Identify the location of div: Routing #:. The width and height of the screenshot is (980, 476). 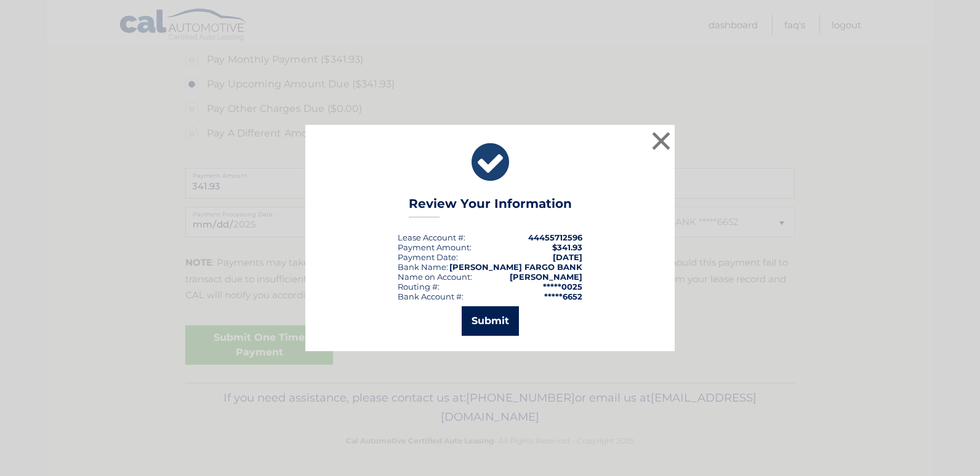
(419, 286).